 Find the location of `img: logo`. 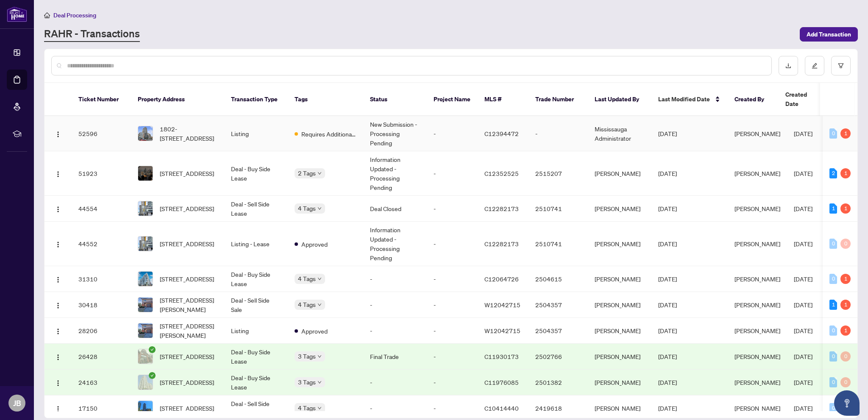

img: logo is located at coordinates (17, 14).